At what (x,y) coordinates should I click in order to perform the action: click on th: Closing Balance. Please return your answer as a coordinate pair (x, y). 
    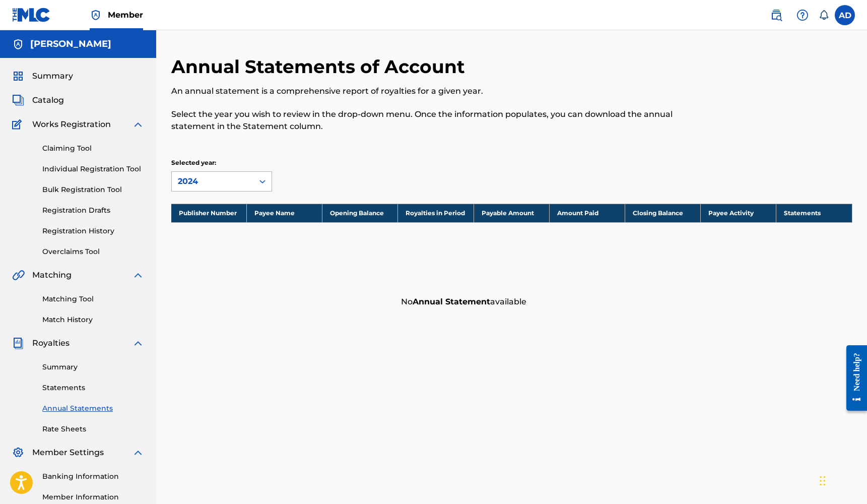
    Looking at the image, I should click on (663, 212).